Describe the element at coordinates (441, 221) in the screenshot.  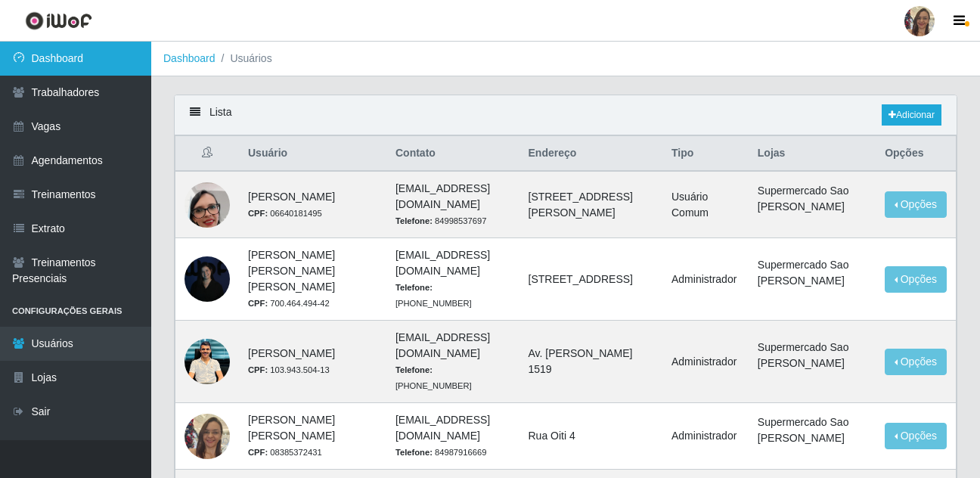
I see `small: 84998537697` at that location.